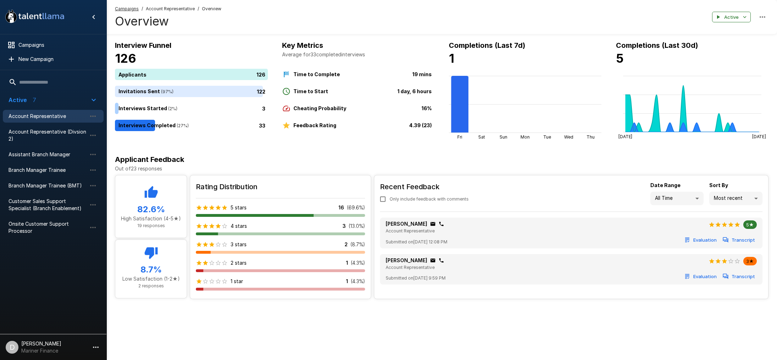 The width and height of the screenshot is (777, 360). Describe the element at coordinates (426, 108) in the screenshot. I see `b: 16%` at that location.